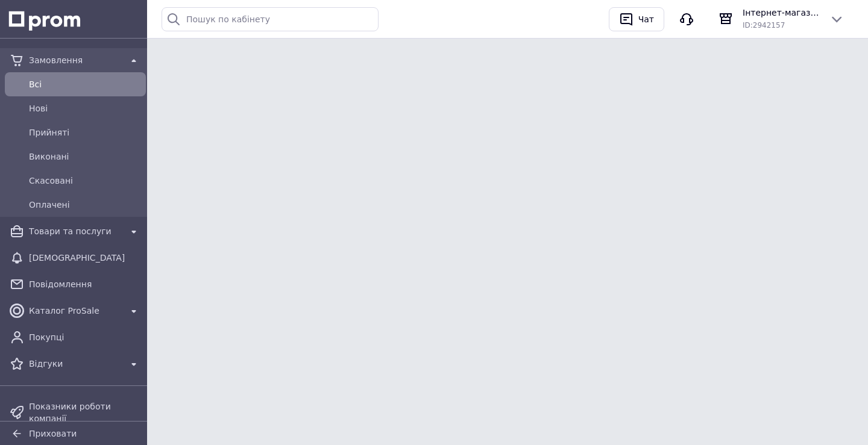 Image resolution: width=868 pixels, height=445 pixels. What do you see at coordinates (75, 60) in the screenshot?
I see `span: Замовлення` at bounding box center [75, 60].